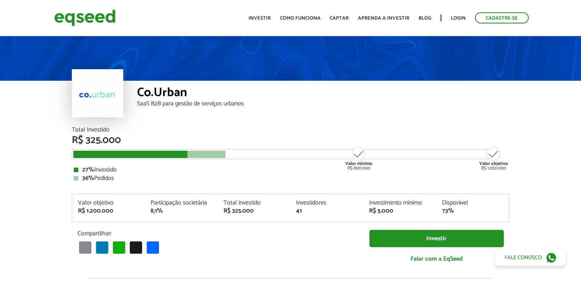  Describe the element at coordinates (339, 18) in the screenshot. I see `a: Captar` at that location.